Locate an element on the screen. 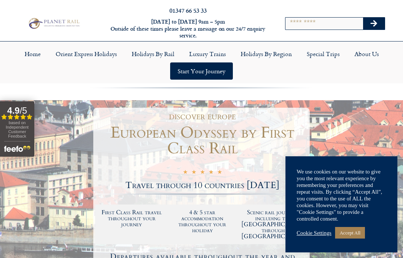  img: Planet Rail Train Holidays Logo is located at coordinates (54, 24).